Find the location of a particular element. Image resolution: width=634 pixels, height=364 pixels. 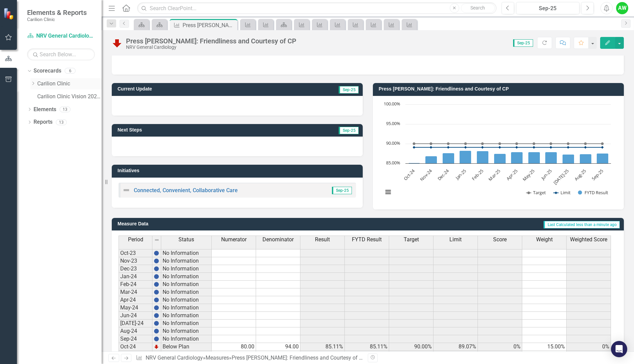

td: 89.07% is located at coordinates (456, 347).